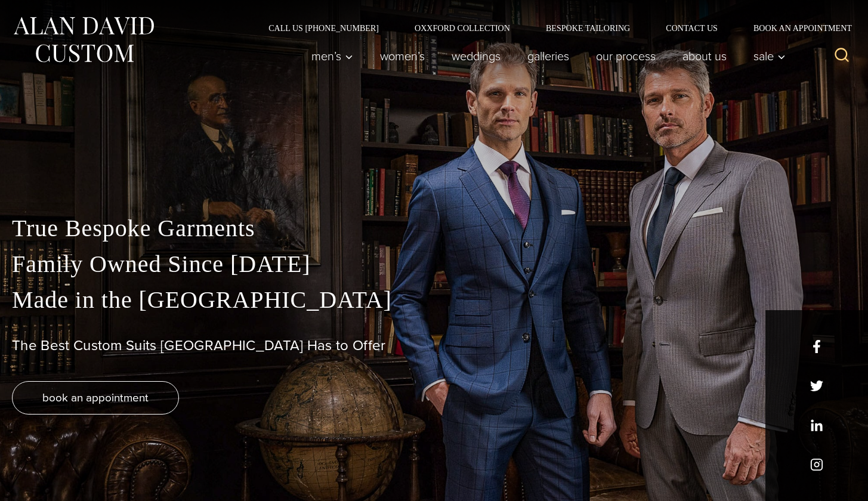  I want to click on a: Bespoke Tailoring, so click(588, 28).